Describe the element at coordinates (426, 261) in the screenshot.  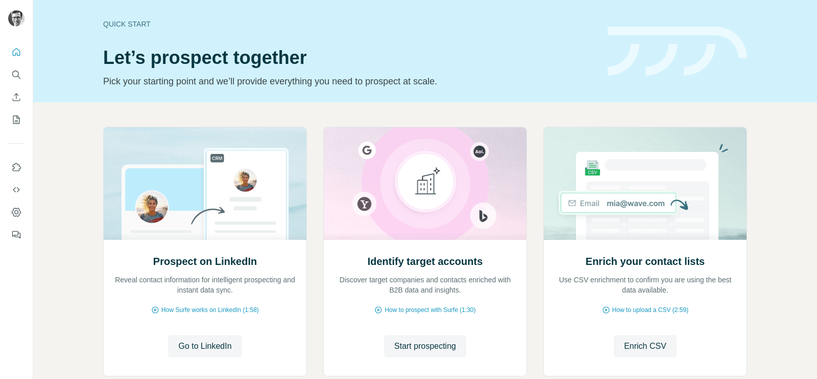
I see `h2: Identify target accounts` at that location.